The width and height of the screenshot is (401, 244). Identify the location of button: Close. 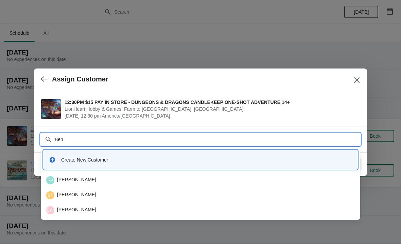
(357, 80).